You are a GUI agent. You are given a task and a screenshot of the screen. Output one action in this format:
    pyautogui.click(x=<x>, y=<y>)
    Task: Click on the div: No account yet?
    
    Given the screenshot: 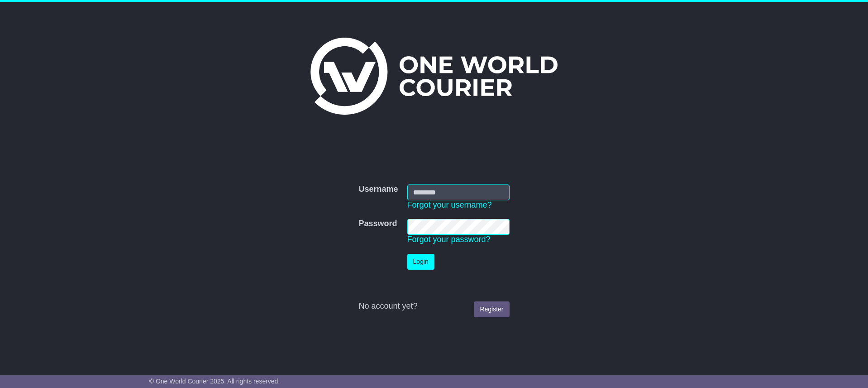 What is the action you would take?
    pyautogui.click(x=434, y=306)
    